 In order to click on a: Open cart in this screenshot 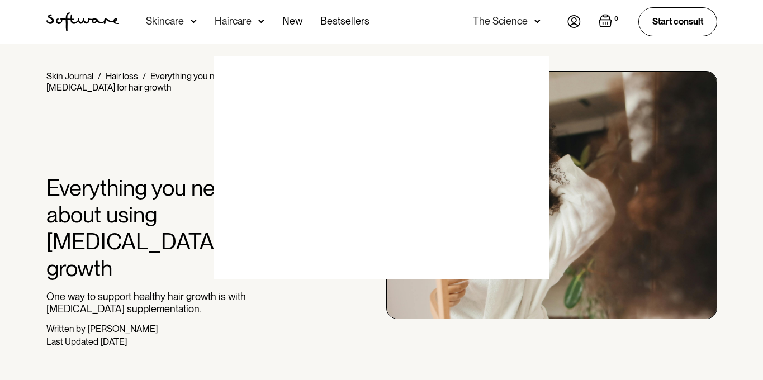, I will do `click(609, 22)`.